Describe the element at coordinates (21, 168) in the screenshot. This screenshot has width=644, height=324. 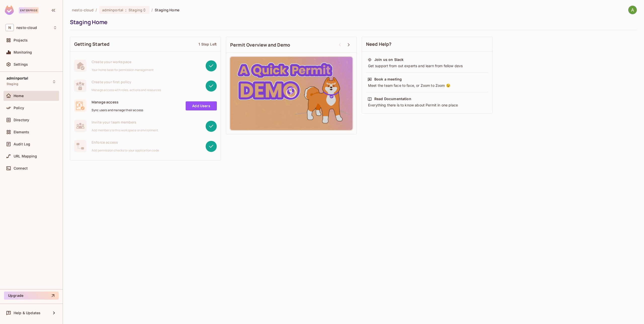
I see `span: Connect` at that location.